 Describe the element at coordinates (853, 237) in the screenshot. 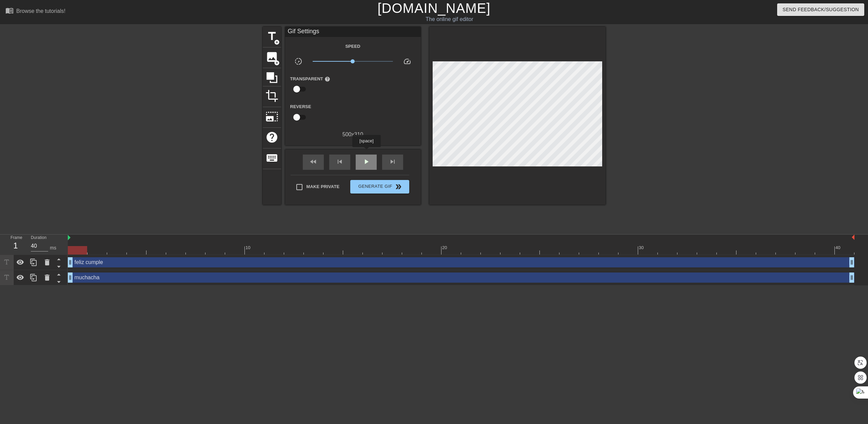

I see `img: bound-end.png` at that location.